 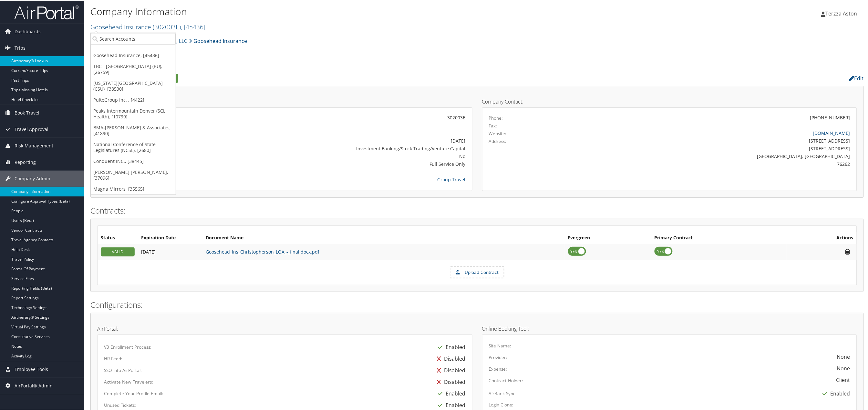 I want to click on label: Contract Holder:, so click(x=506, y=380).